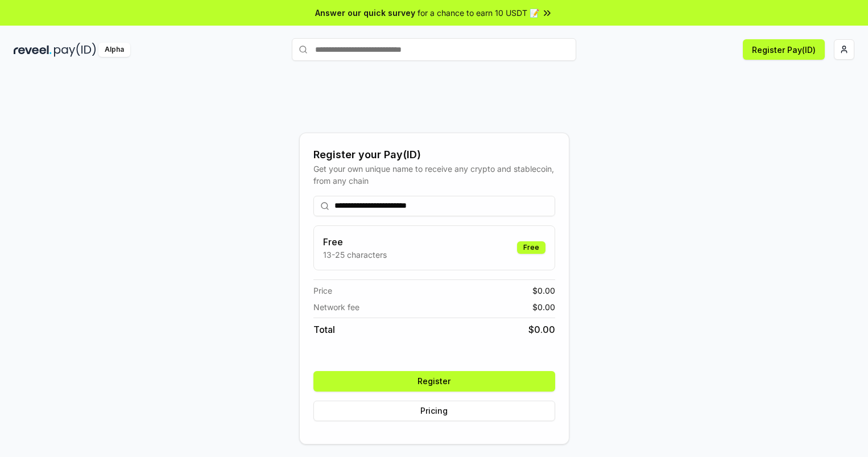 The height and width of the screenshot is (457, 868). I want to click on span: for a chance to earn 10 USDT 📝, so click(479, 12).